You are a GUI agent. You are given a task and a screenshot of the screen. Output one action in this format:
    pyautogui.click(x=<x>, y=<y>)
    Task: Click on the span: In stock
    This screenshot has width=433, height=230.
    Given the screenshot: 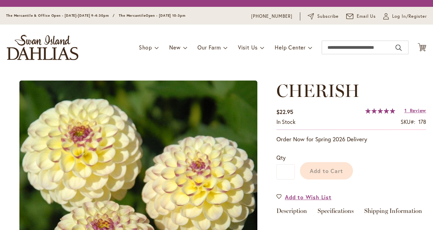 What is the action you would take?
    pyautogui.click(x=286, y=121)
    